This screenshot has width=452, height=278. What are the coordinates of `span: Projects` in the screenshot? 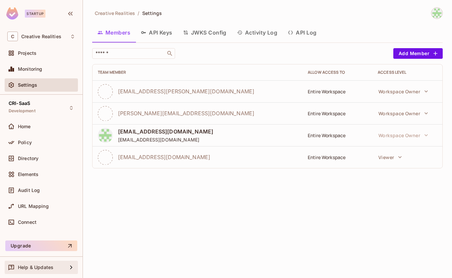 It's located at (27, 53).